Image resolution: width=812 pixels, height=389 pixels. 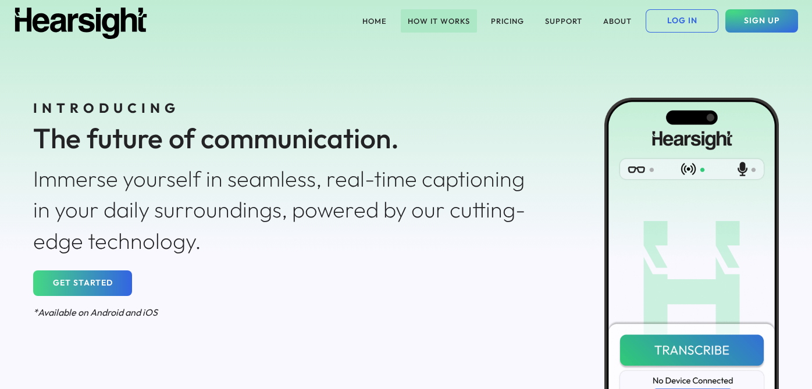 What do you see at coordinates (617, 21) in the screenshot?
I see `button: ABOUT` at bounding box center [617, 21].